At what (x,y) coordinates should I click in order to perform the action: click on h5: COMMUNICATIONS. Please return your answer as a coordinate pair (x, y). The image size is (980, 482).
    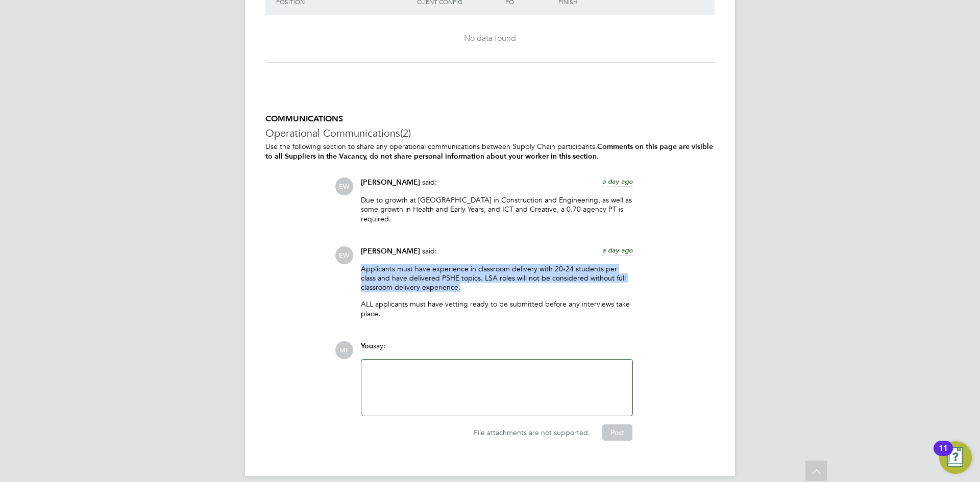
    Looking at the image, I should click on (490, 119).